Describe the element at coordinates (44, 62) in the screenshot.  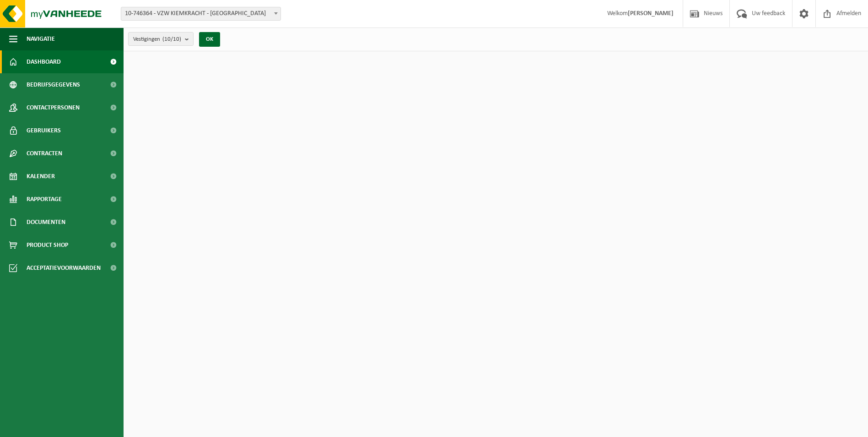
I see `span: Dashboard` at that location.